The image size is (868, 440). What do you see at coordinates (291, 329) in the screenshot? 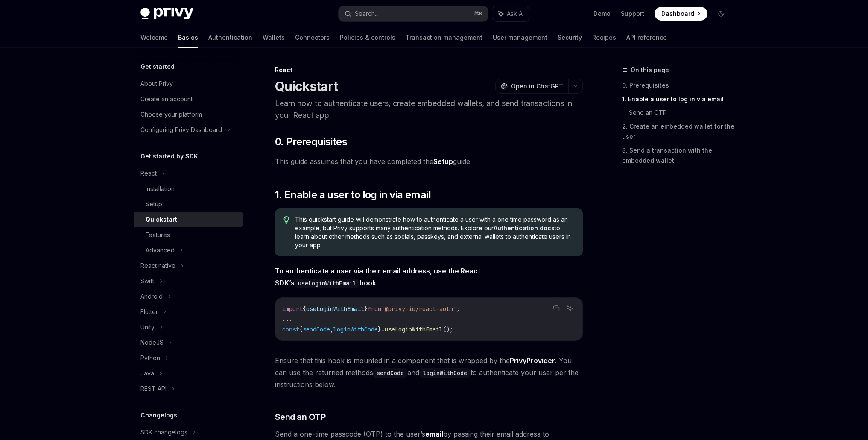
I see `span: const` at bounding box center [291, 329].